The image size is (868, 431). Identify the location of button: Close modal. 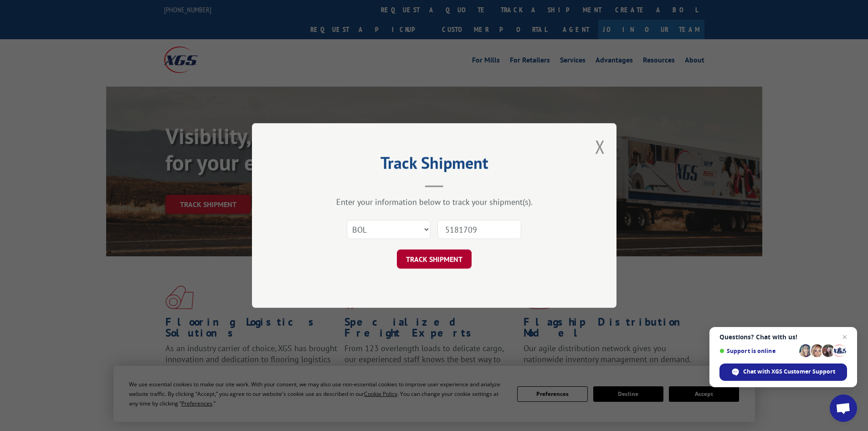
(600, 147).